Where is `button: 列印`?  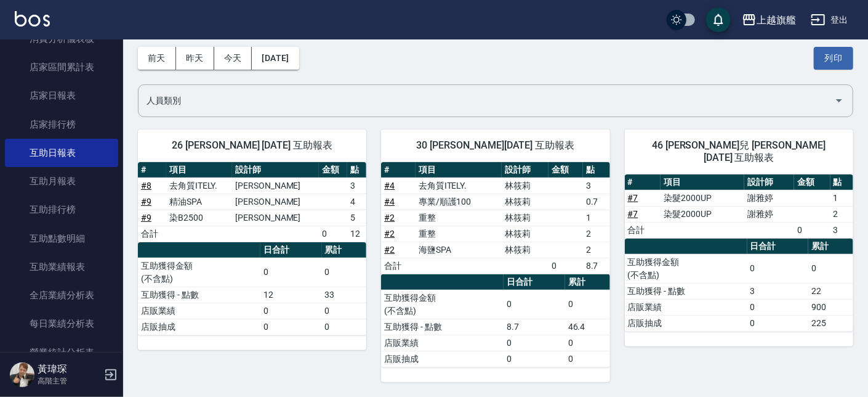 button: 列印 is located at coordinates (833, 58).